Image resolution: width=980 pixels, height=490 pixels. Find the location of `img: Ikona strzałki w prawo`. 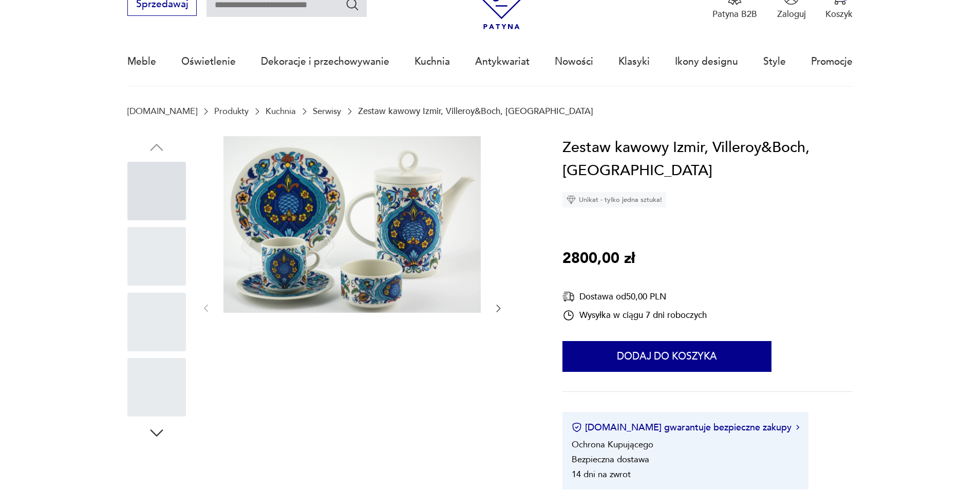

img: Ikona strzałki w prawo is located at coordinates (798, 427).